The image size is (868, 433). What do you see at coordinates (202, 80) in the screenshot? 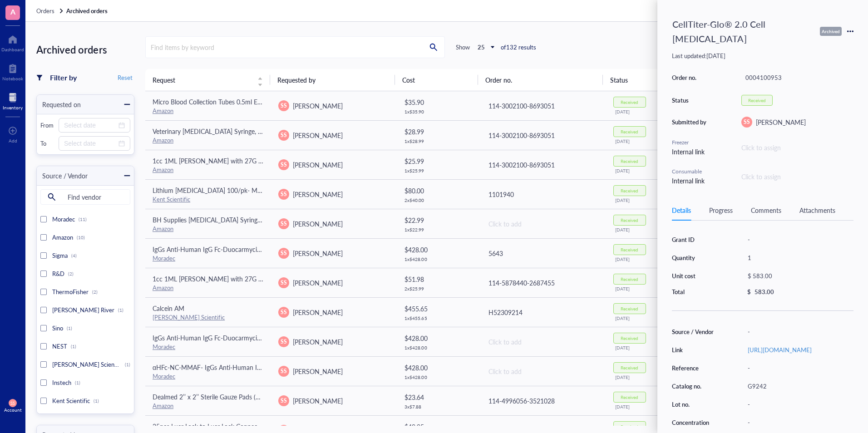
I see `span: Request` at bounding box center [202, 80].